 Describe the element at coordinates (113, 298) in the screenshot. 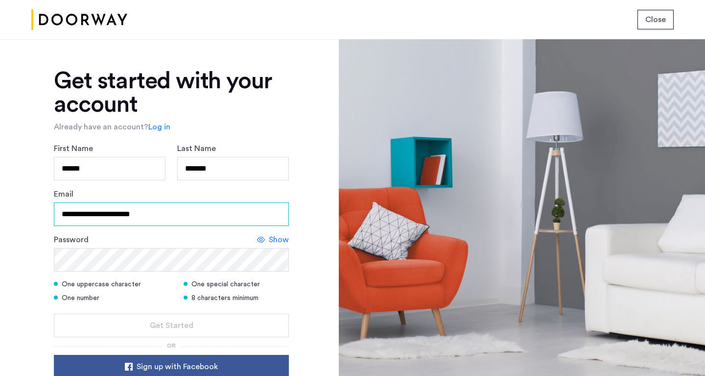

I see `div: One number` at that location.